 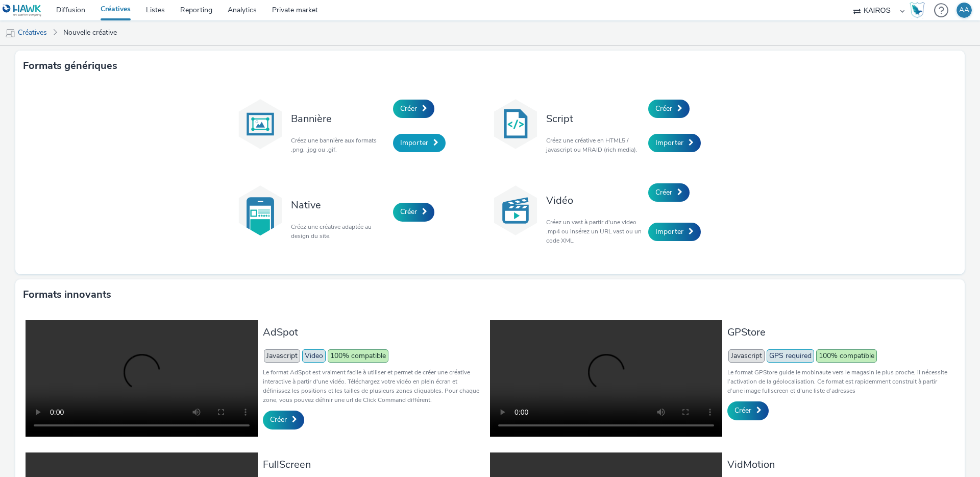 What do you see at coordinates (374, 386) in the screenshot?
I see `p: Le format AdSpot est vraiment facile à utiliser et permet de créer une créative interactive à par...` at bounding box center [374, 386].